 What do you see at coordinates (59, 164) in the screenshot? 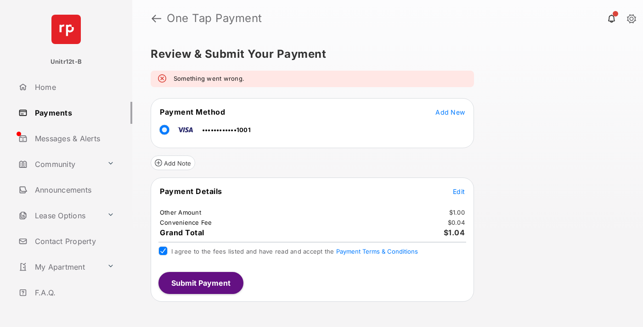
I see `a: Community` at bounding box center [59, 164].